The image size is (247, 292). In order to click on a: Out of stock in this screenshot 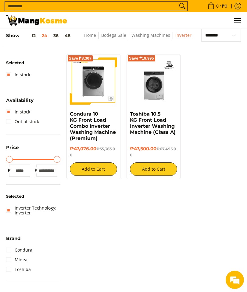, I will do `click(23, 122)`.